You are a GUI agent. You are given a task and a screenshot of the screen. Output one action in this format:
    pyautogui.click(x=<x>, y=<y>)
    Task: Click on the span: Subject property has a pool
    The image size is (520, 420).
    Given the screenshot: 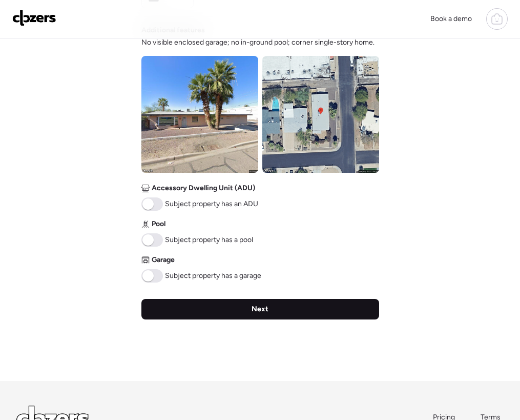 What is the action you would take?
    pyautogui.click(x=209, y=240)
    